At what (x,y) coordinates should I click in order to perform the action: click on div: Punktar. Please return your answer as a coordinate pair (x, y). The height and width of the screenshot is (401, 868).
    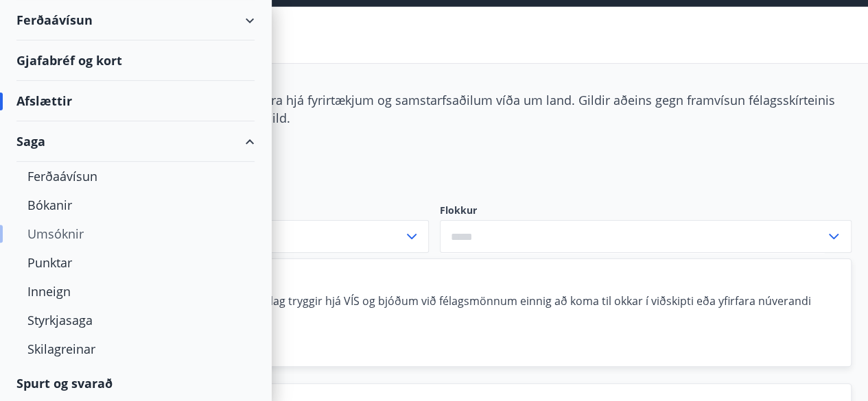
    Looking at the image, I should click on (135, 263).